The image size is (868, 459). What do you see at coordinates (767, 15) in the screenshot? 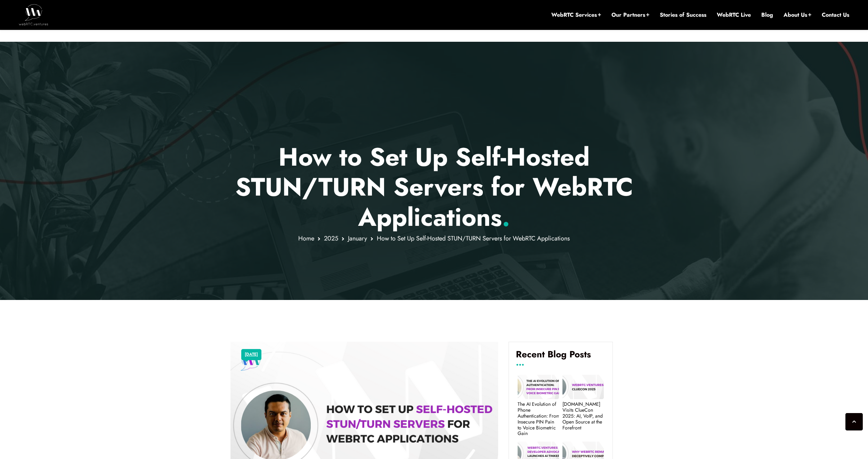
I see `a: Blog` at bounding box center [767, 15].